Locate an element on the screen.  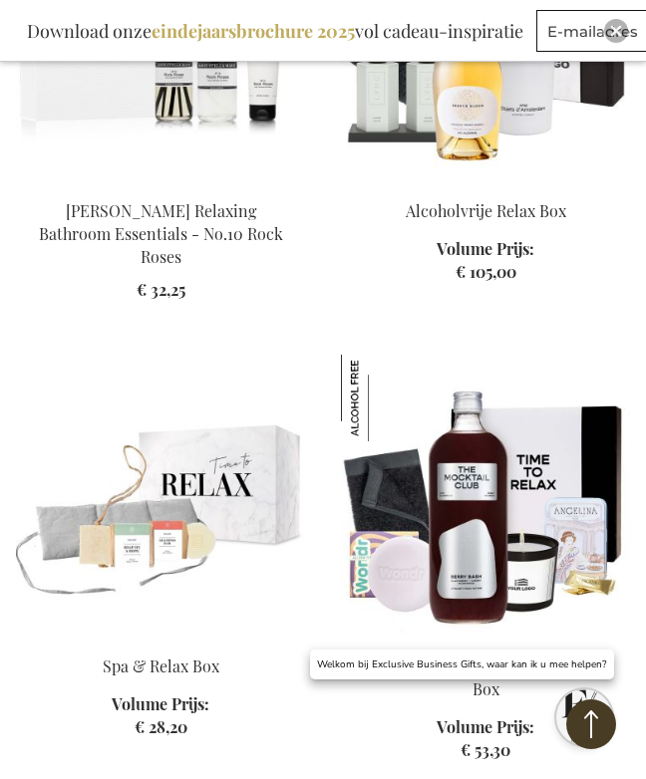
img: Spa & Relax Box is located at coordinates (160, 494).